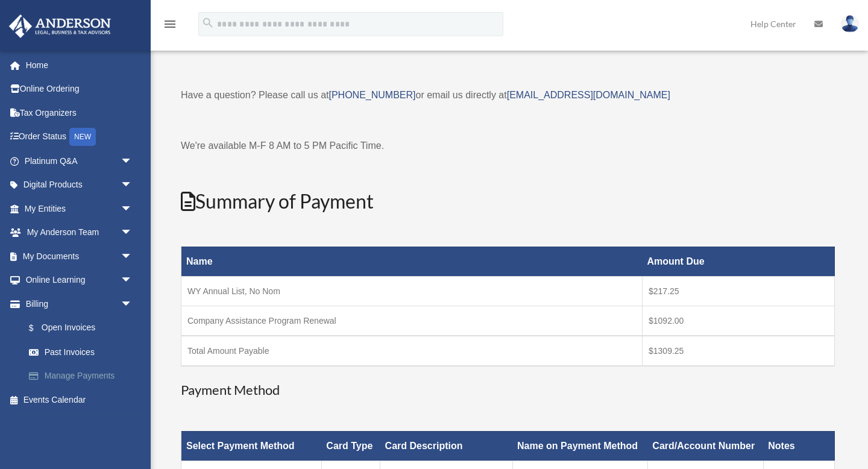 This screenshot has height=469, width=868. What do you see at coordinates (412, 261) in the screenshot?
I see `th: Name` at bounding box center [412, 261].